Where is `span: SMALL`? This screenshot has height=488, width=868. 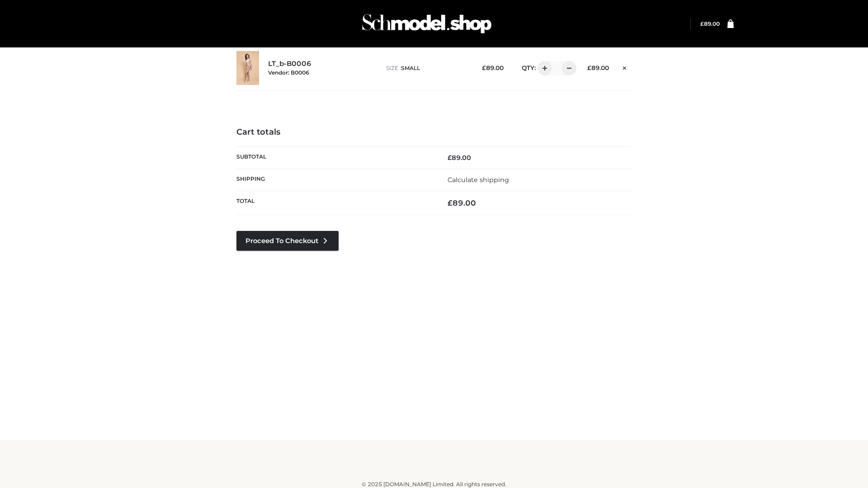 span: SMALL is located at coordinates (411, 68).